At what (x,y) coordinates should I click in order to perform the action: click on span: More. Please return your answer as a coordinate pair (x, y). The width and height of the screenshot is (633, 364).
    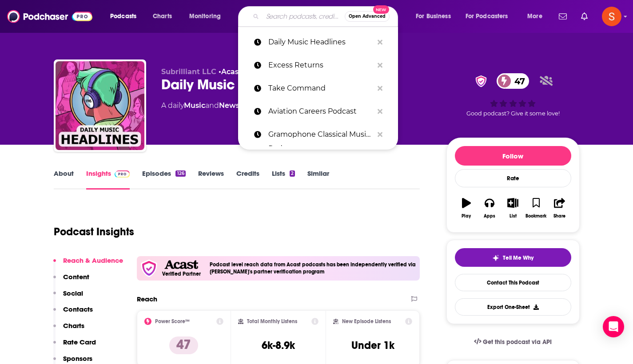
    Looking at the image, I should click on (535, 16).